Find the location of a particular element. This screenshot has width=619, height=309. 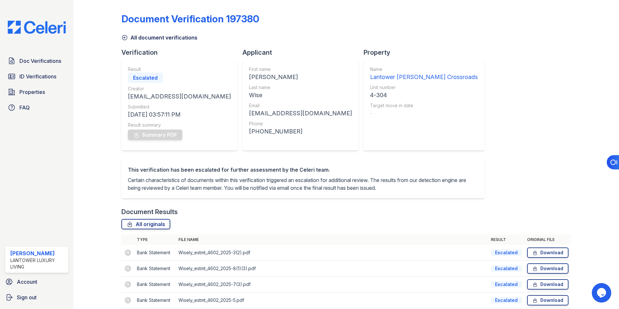

span: Account is located at coordinates (27, 282).